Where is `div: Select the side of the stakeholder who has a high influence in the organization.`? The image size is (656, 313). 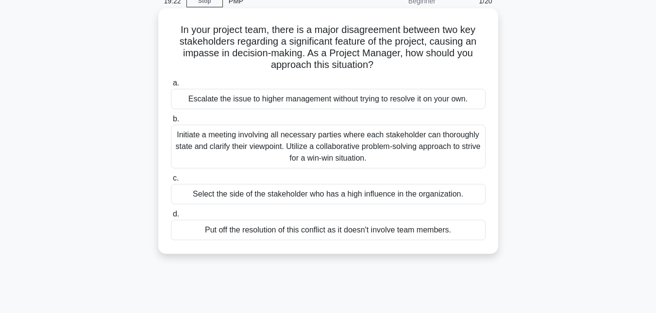
div: Select the side of the stakeholder who has a high influence in the organization. is located at coordinates (328, 194).